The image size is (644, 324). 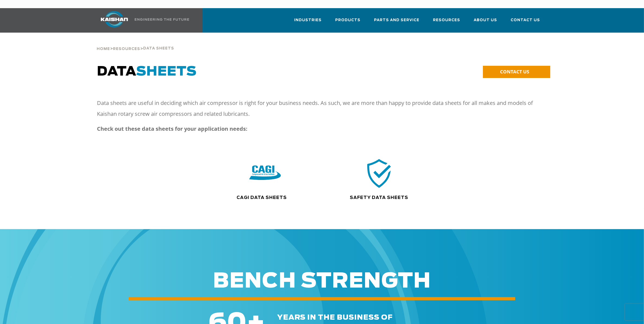 What do you see at coordinates (486, 22) in the screenshot?
I see `a: About Us` at bounding box center [486, 22].